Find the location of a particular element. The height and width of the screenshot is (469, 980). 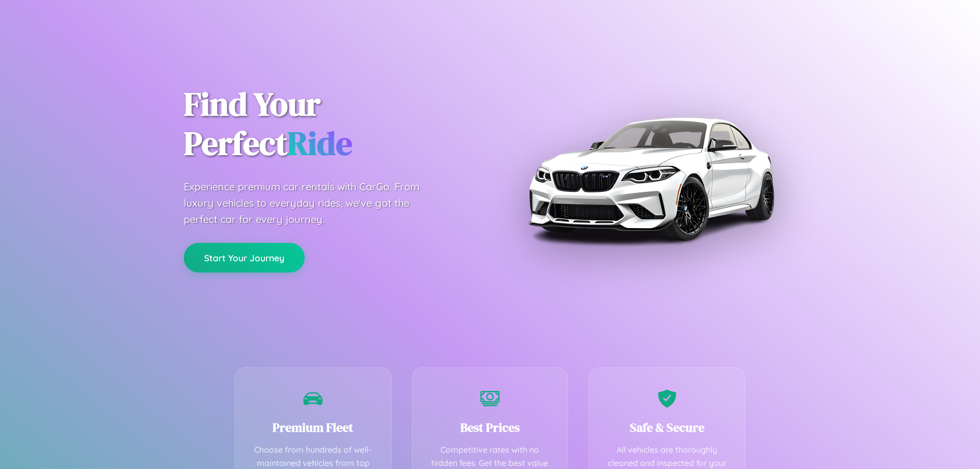

p: Experience premium car rentals with CarGo. From luxury vehicles to everyday rides, we've got the ... is located at coordinates (311, 203).